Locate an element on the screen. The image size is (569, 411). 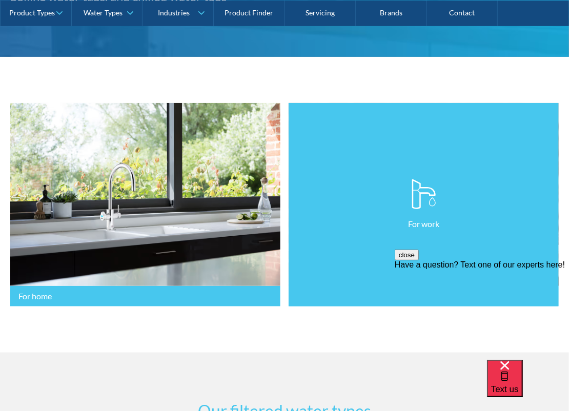
div: Product Types is located at coordinates (32, 12).